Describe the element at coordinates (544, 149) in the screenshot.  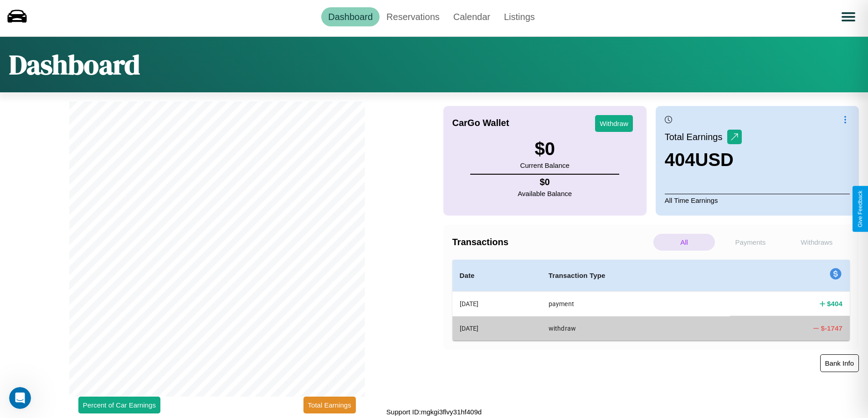
I see `h3: $ 0` at that location.